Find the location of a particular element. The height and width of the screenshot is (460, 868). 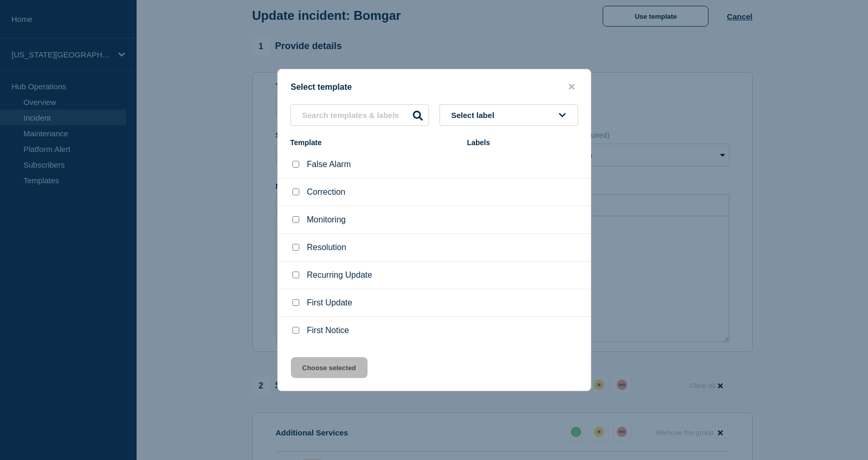

button: Select label is located at coordinates (509, 115).